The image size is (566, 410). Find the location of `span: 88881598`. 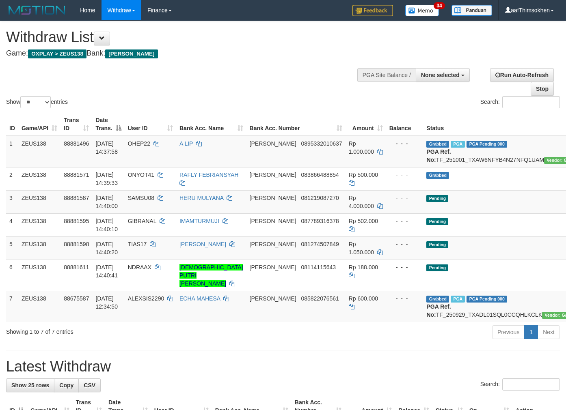

span: 88881598 is located at coordinates (76, 244).